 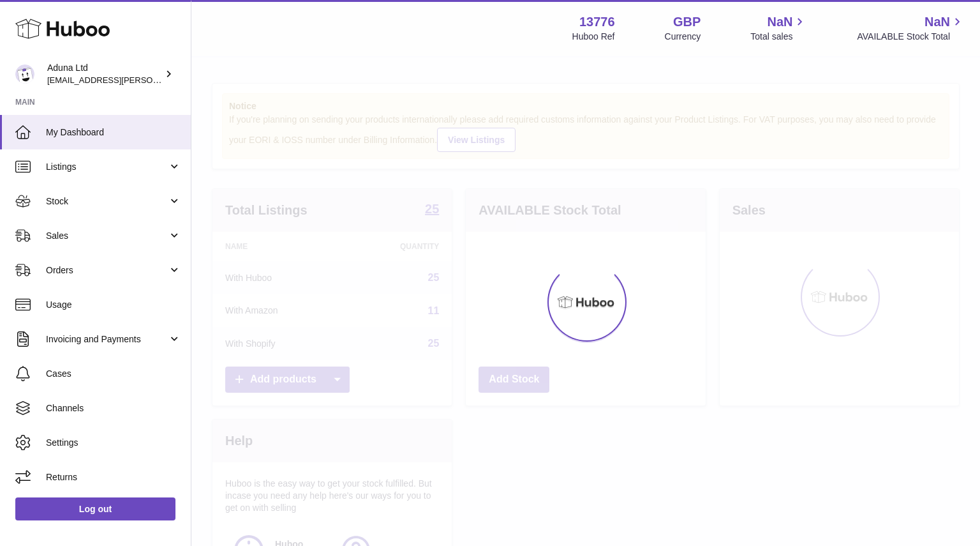 What do you see at coordinates (25, 74) in the screenshot?
I see `img: deborahe.kamara@aduna.com` at bounding box center [25, 74].